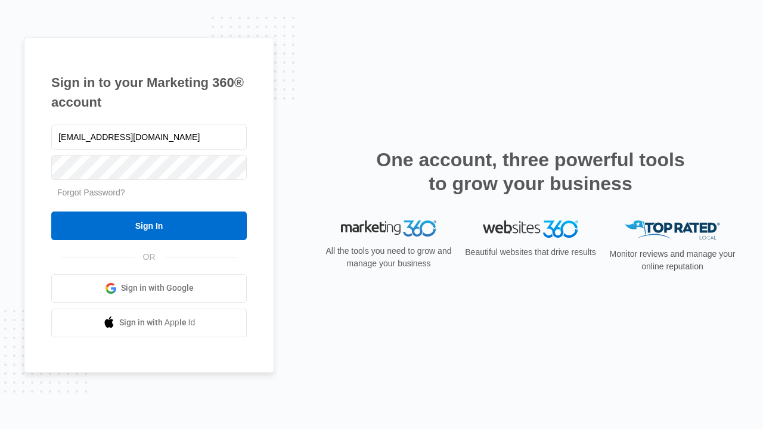 This screenshot has height=429, width=763. I want to click on p: Beautiful websites that drive results, so click(531, 252).